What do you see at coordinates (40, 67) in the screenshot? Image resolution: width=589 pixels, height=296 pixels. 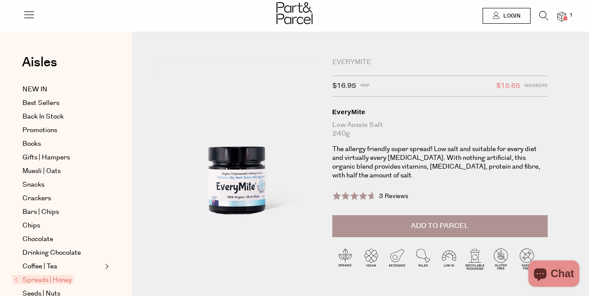 I see `a: Aisles` at bounding box center [40, 67].